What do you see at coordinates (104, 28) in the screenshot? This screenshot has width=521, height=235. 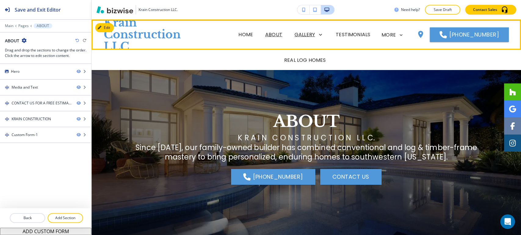 I see `button: Edit` at bounding box center [104, 28].